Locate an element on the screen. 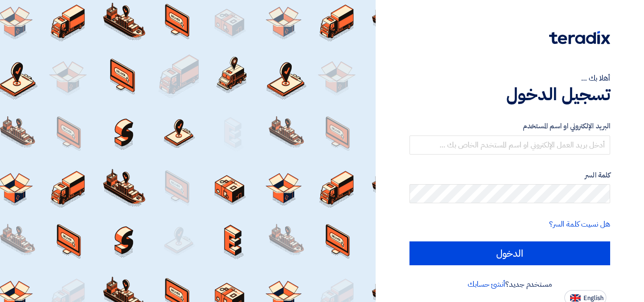 The image size is (644, 302). a: هل نسيت كلمة السر؟ is located at coordinates (579, 224).